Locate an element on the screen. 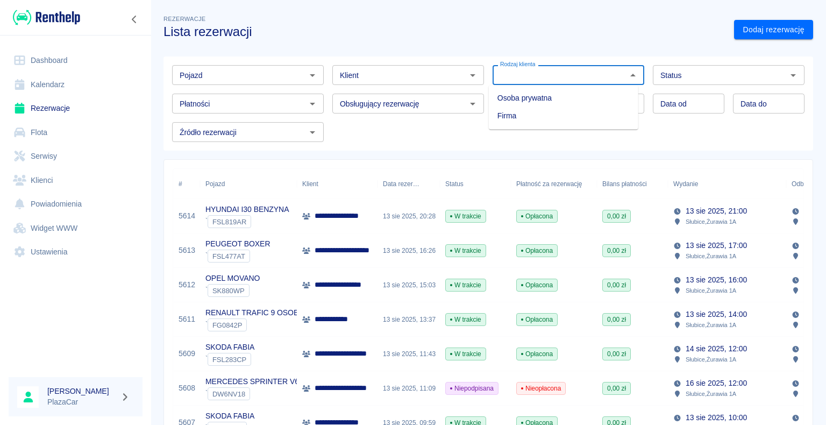 The image size is (826, 425). label: Rodzaj klienta is located at coordinates (517, 64).